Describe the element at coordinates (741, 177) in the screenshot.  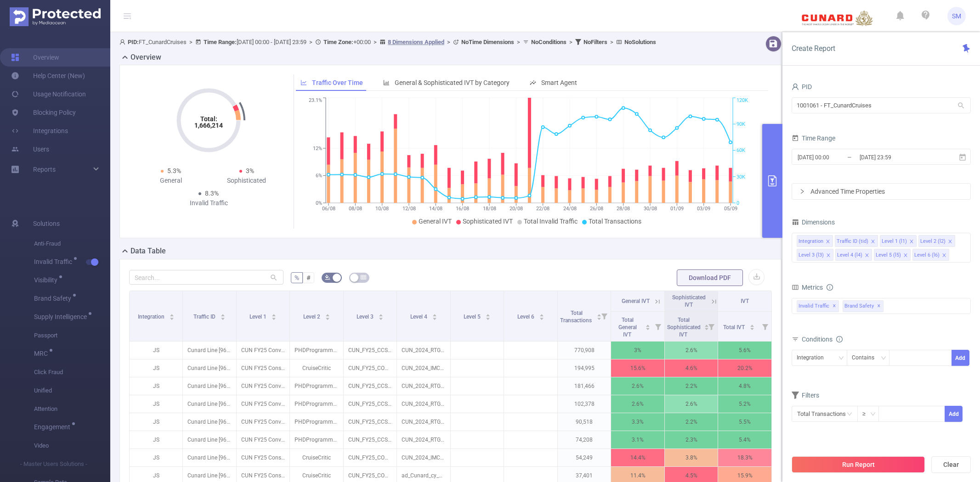
I see `tspan: 30K` at that location.